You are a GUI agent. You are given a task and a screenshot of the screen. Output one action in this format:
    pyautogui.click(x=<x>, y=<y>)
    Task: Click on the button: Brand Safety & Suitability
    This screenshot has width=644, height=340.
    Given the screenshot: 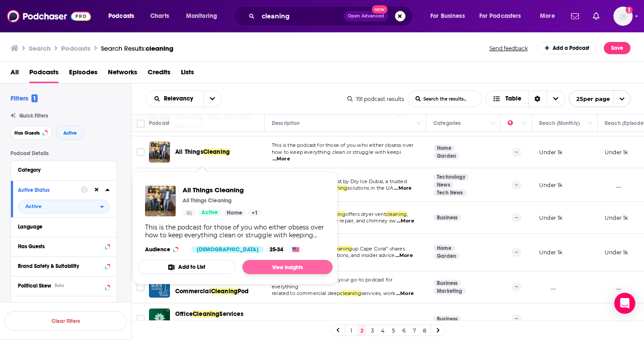 What is the action you would take?
    pyautogui.click(x=64, y=266)
    